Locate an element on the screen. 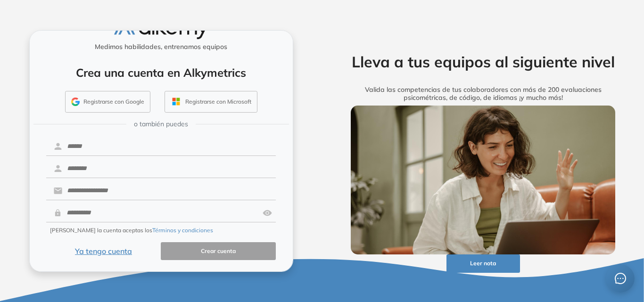  button: Términos y condiciones is located at coordinates (182, 230).